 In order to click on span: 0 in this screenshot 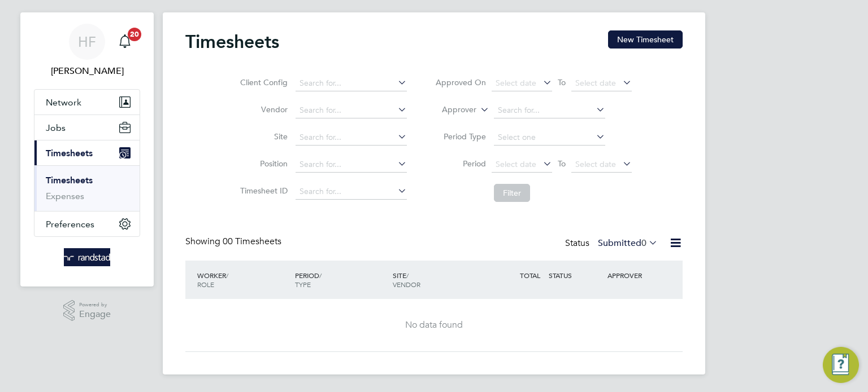, I will do `click(643, 243)`.